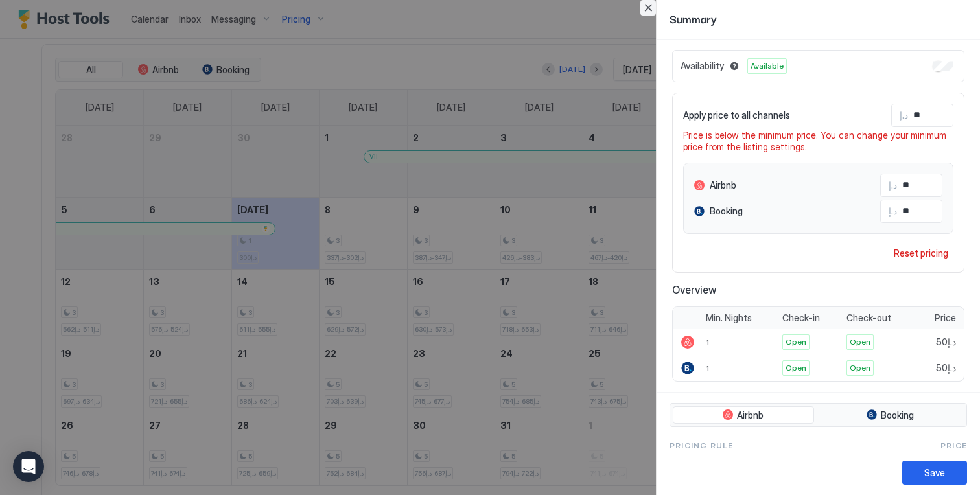  I want to click on span: Summary, so click(818, 18).